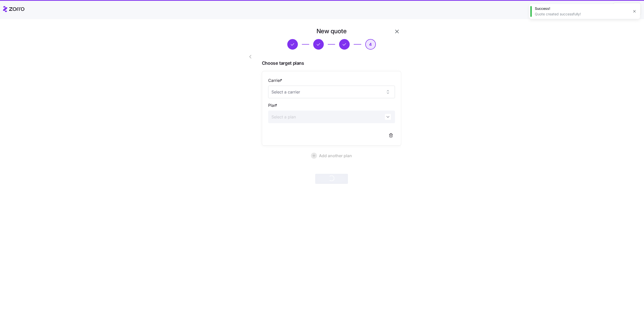  Describe the element at coordinates (335, 156) in the screenshot. I see `span: Add another plan` at that location.